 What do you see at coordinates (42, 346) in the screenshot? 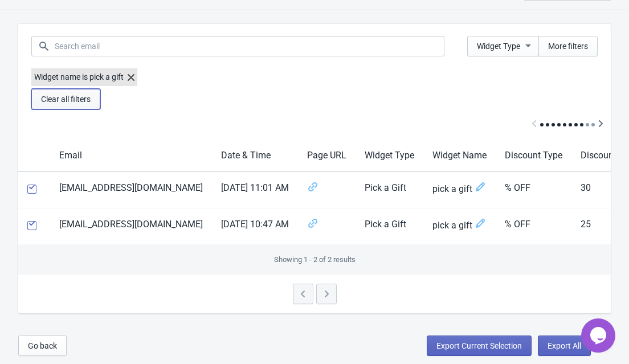
I see `span: Go back` at bounding box center [42, 346].